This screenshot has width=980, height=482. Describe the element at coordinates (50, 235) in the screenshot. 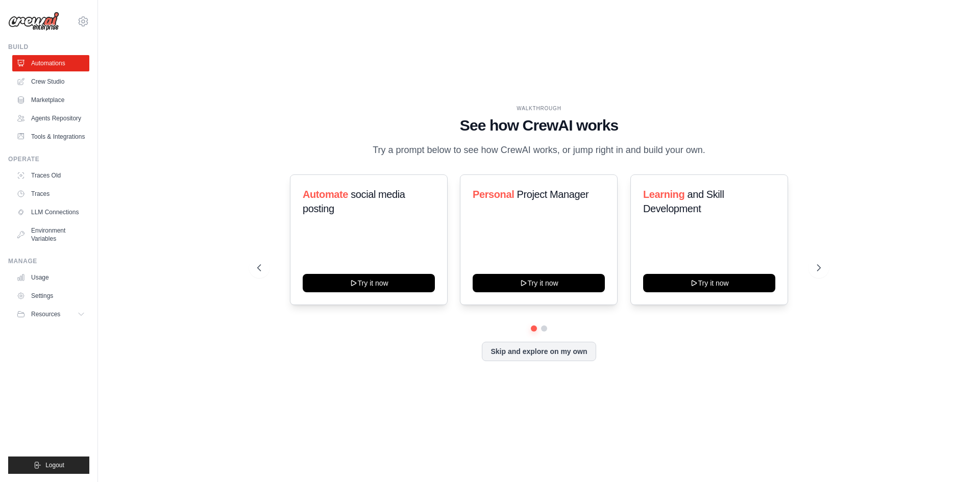

I see `a: Environment Variables` at that location.